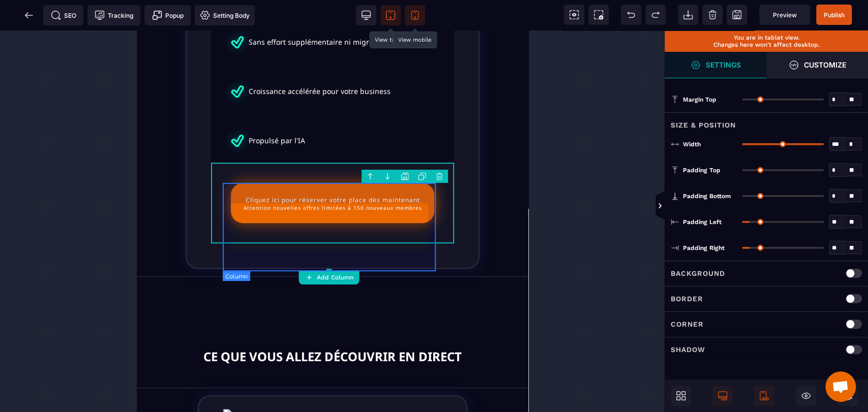 The height and width of the screenshot is (412, 868). Describe the element at coordinates (225, 16) in the screenshot. I see `span: Favicon` at that location.